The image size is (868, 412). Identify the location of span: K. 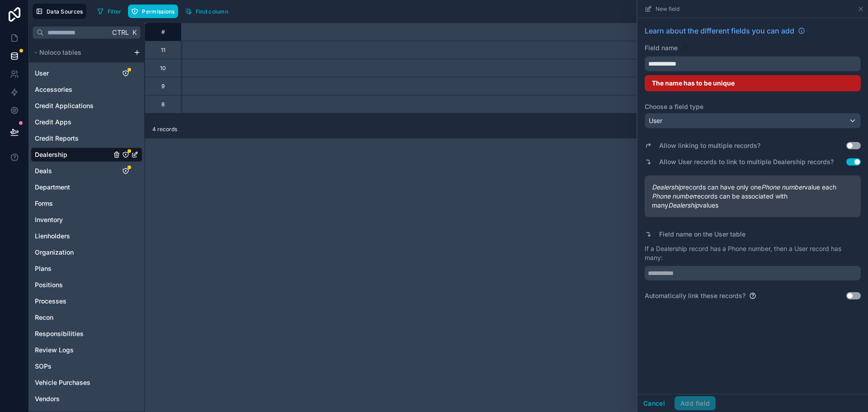
(134, 33).